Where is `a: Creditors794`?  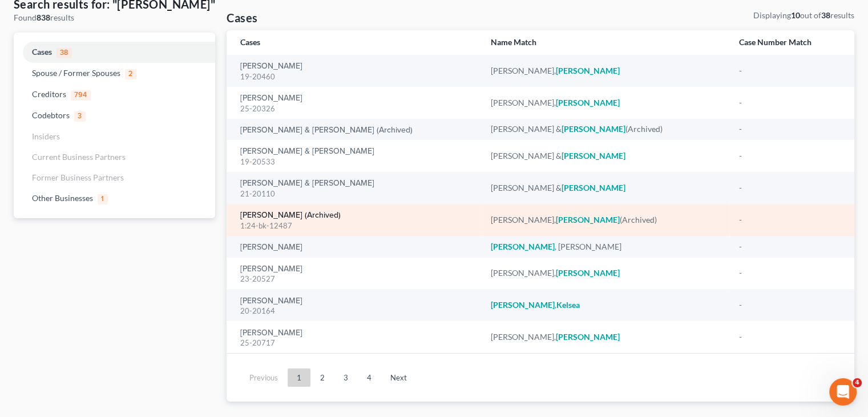 a: Creditors794 is located at coordinates (114, 94).